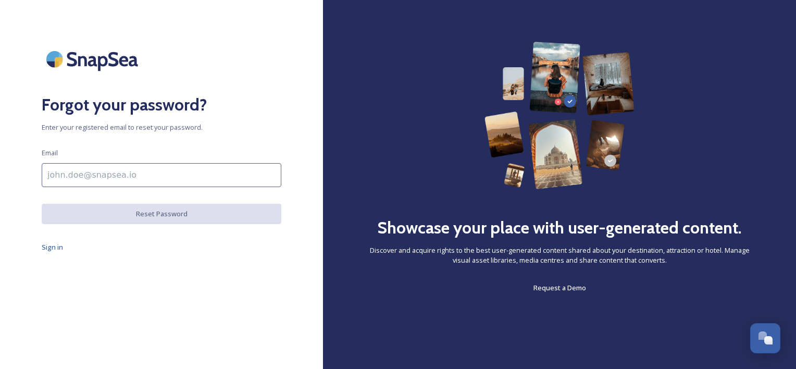 The image size is (796, 369). I want to click on a: Sign in, so click(161, 247).